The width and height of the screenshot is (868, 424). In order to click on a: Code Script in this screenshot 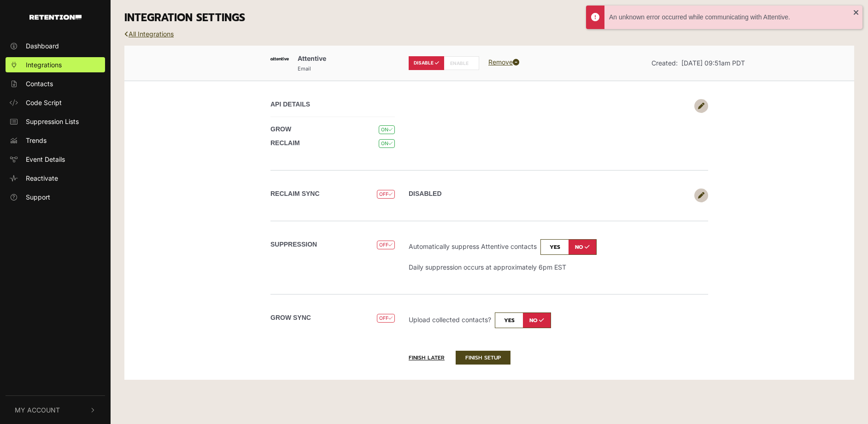, I will do `click(55, 102)`.